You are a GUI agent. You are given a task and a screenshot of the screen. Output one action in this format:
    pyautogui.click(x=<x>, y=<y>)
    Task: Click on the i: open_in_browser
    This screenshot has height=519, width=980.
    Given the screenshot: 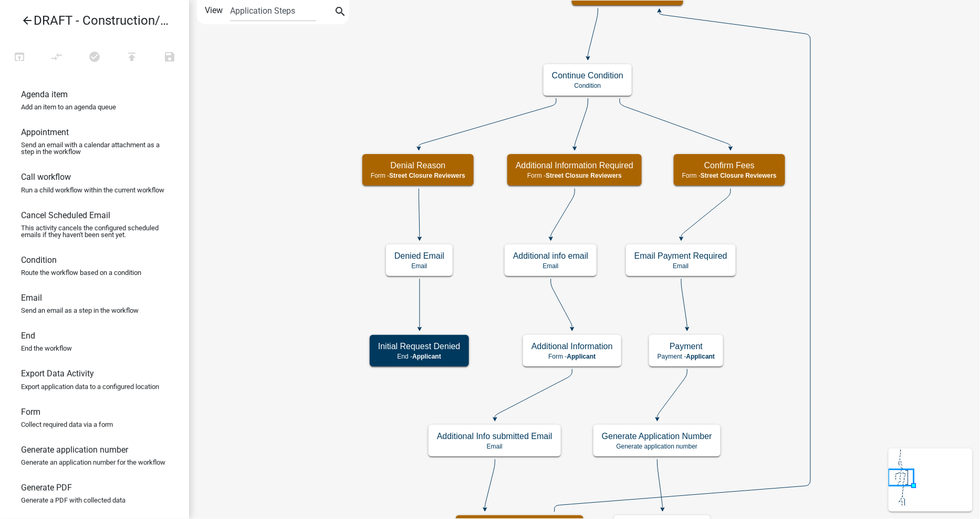 What is the action you would take?
    pyautogui.click(x=19, y=58)
    